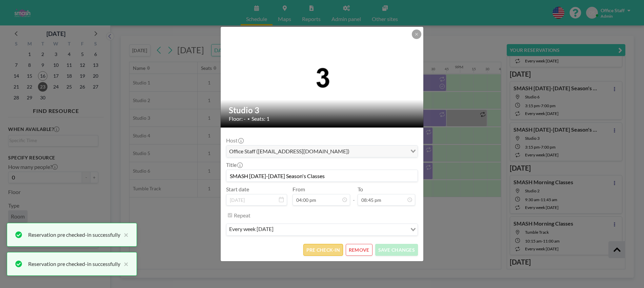  I want to click on label: Title, so click(234, 165).